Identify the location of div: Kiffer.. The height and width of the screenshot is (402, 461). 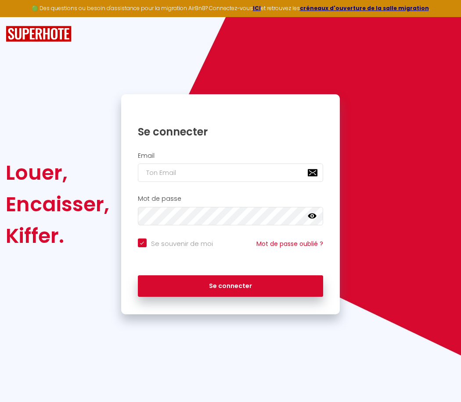
(57, 236).